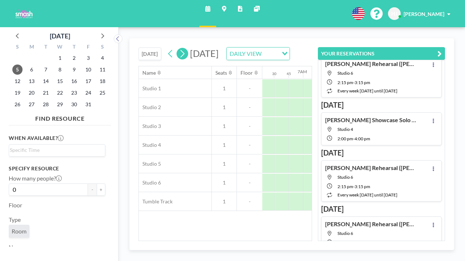 This screenshot has height=261, width=465. I want to click on div: Floor, so click(246, 73).